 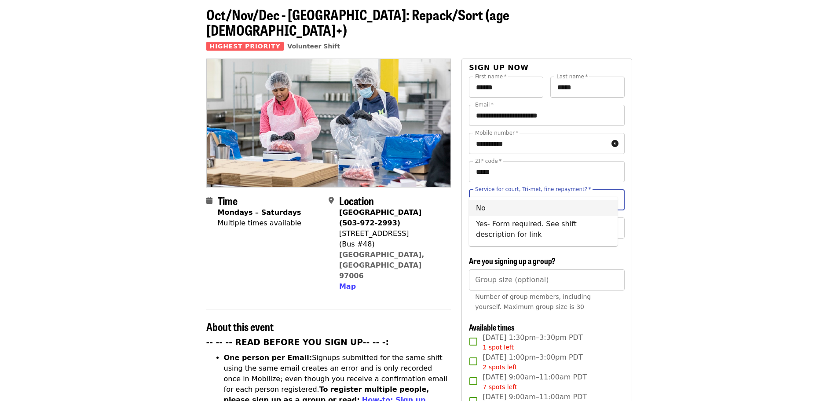 I want to click on span: Sign up now, so click(x=499, y=67).